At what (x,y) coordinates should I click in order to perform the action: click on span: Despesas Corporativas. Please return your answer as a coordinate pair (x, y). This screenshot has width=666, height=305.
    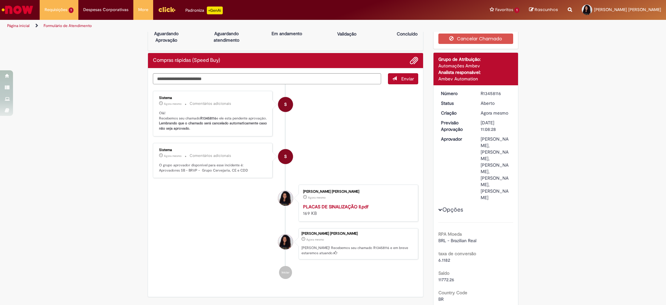
    Looking at the image, I should click on (106, 10).